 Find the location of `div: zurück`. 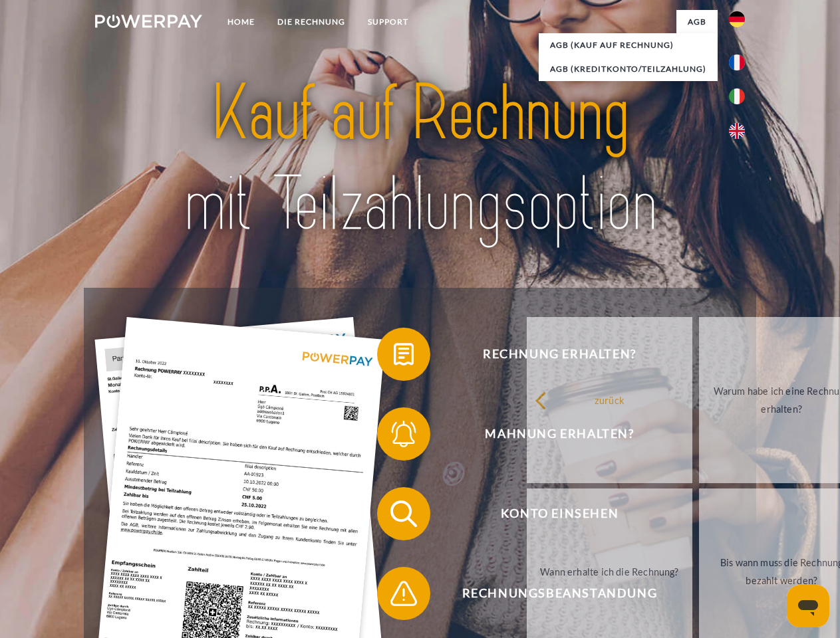

div: zurück is located at coordinates (609, 400).